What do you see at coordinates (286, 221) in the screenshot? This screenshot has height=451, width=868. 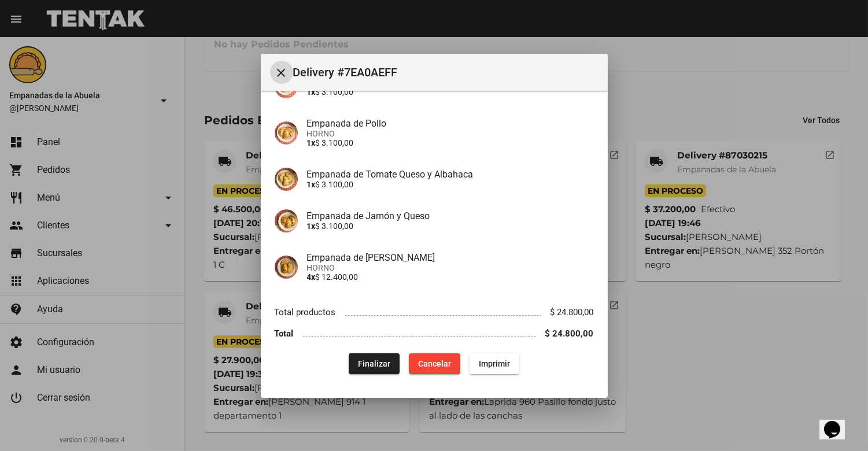 I see `img: 72c15bfb-ac41-4ae4-a4f2-82349035ab42.jpg` at bounding box center [286, 221].